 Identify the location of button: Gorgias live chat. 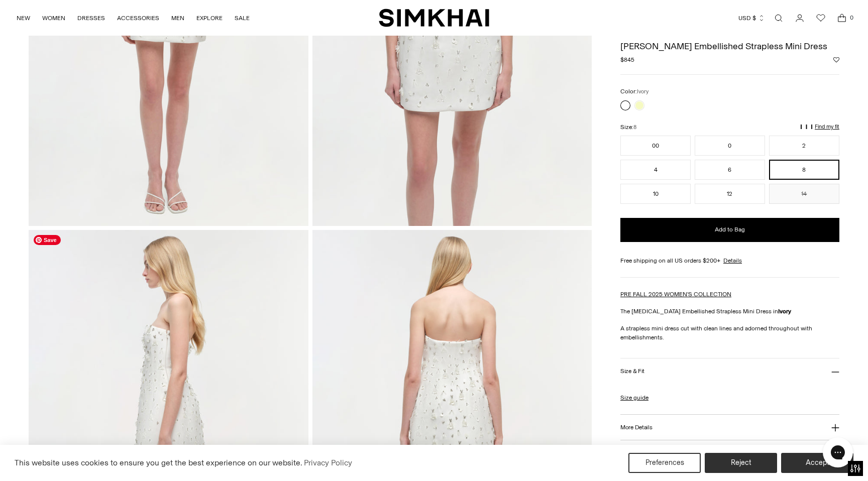
(21, 19).